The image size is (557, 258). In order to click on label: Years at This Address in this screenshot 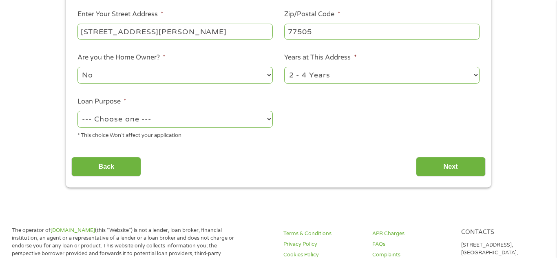, I will do `click(320, 57)`.